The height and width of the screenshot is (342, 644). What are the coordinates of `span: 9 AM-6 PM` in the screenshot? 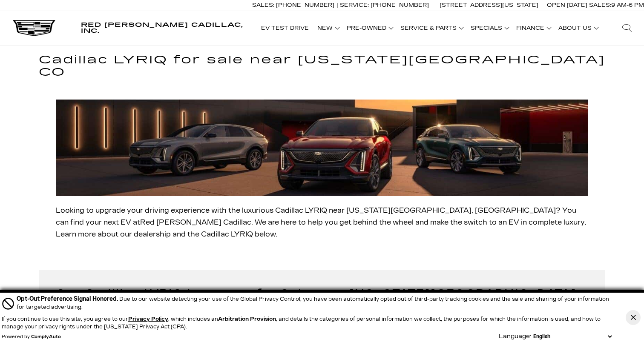 It's located at (627, 5).